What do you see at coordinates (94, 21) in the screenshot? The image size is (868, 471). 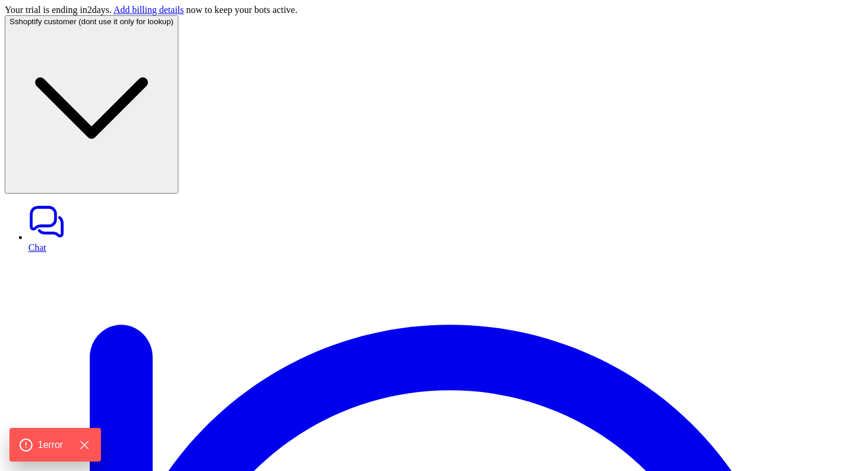 I see `span: shoptify customer (dont use it only for lookup)` at bounding box center [94, 21].